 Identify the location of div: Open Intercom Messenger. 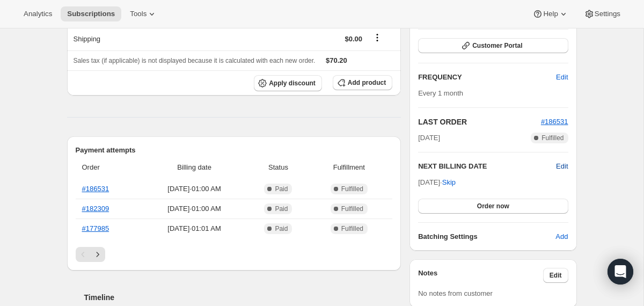
(621, 272).